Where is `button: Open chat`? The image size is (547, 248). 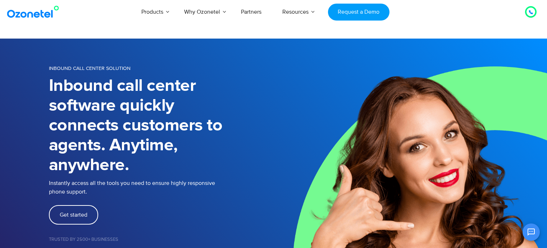
button: Open chat is located at coordinates (531, 232).